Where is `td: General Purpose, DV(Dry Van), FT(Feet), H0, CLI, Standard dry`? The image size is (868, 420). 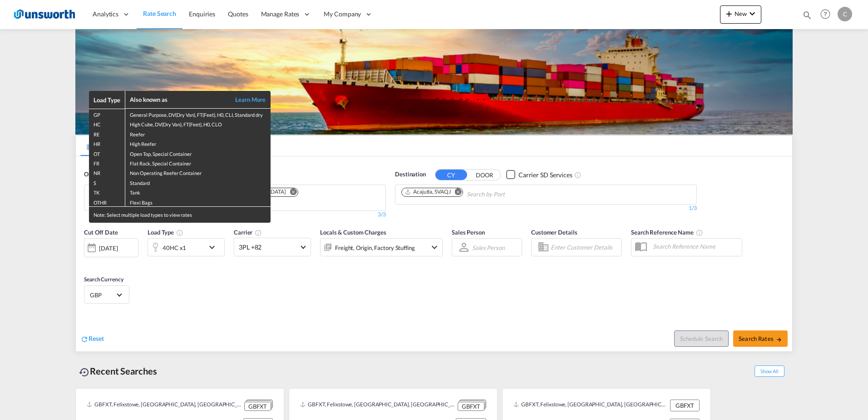
td: General Purpose, DV(Dry Van), FT(Feet), H0, CLI, Standard dry is located at coordinates (198, 113).